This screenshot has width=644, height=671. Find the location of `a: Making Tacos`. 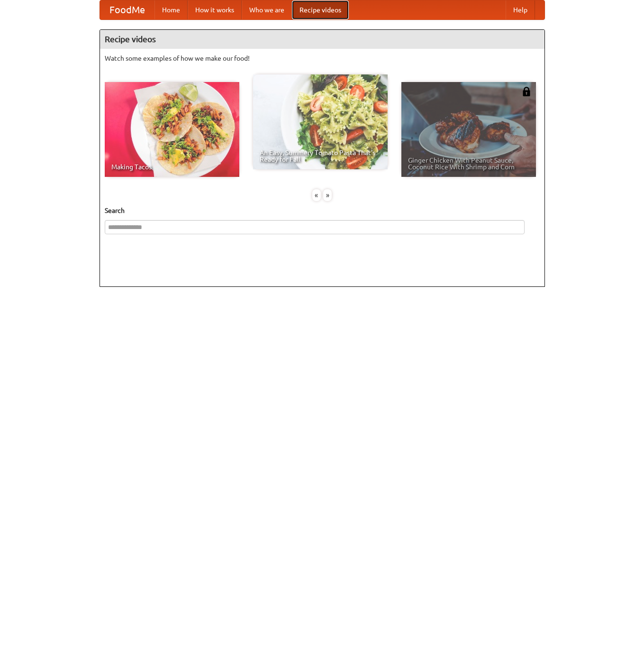

a: Making Tacos is located at coordinates (172, 129).